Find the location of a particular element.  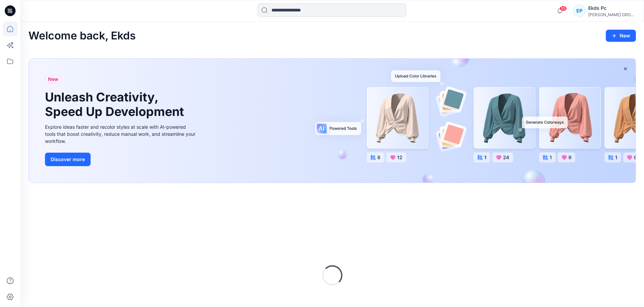

h1: Unleash Creativity, Speed Up Development is located at coordinates (116, 104).